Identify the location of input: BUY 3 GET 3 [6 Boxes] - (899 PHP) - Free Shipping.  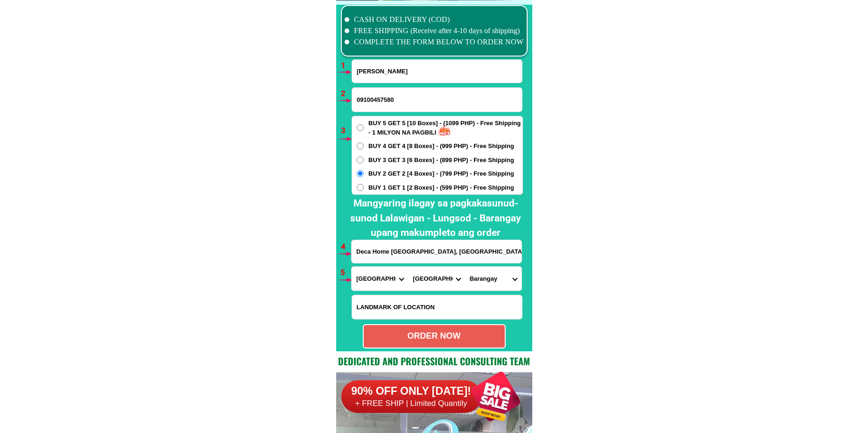
(360, 160).